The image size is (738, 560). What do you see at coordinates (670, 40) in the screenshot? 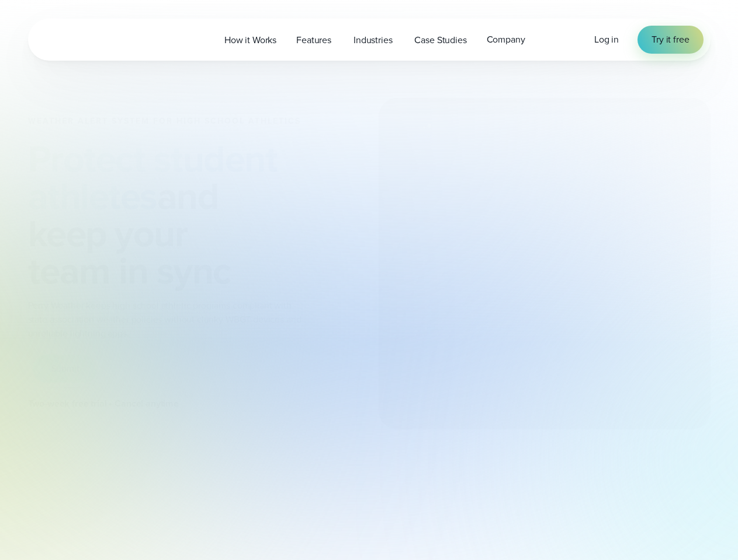
I see `span: Try it free` at bounding box center [670, 40].